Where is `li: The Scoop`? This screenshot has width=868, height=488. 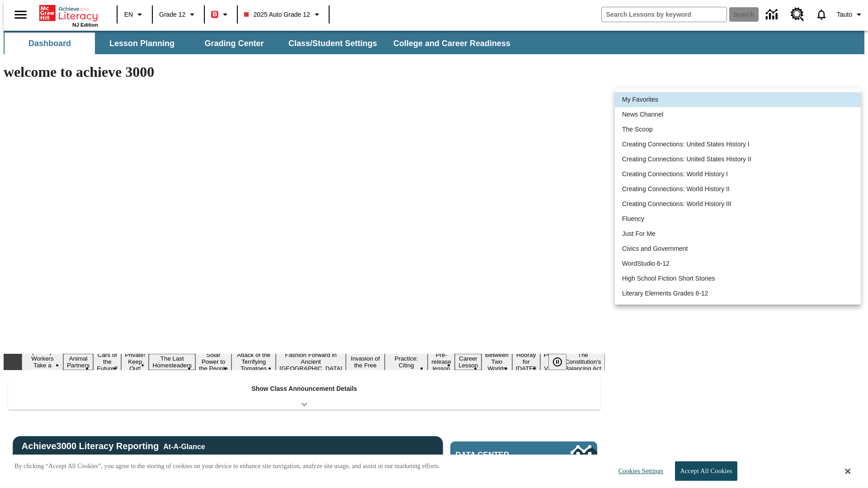 li: The Scoop is located at coordinates (737, 129).